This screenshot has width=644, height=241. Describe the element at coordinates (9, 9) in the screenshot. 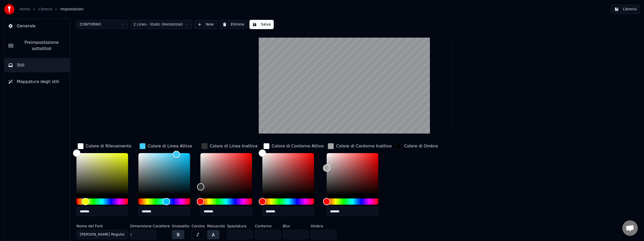

I see `img: youka` at that location.